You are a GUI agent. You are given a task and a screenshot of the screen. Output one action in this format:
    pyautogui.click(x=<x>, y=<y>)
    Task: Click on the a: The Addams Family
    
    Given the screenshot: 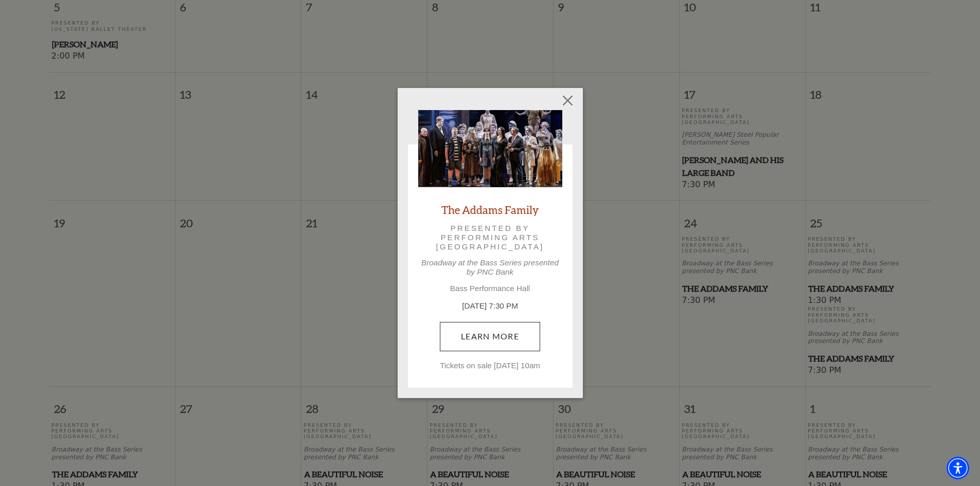 What is the action you would take?
    pyautogui.click(x=490, y=209)
    